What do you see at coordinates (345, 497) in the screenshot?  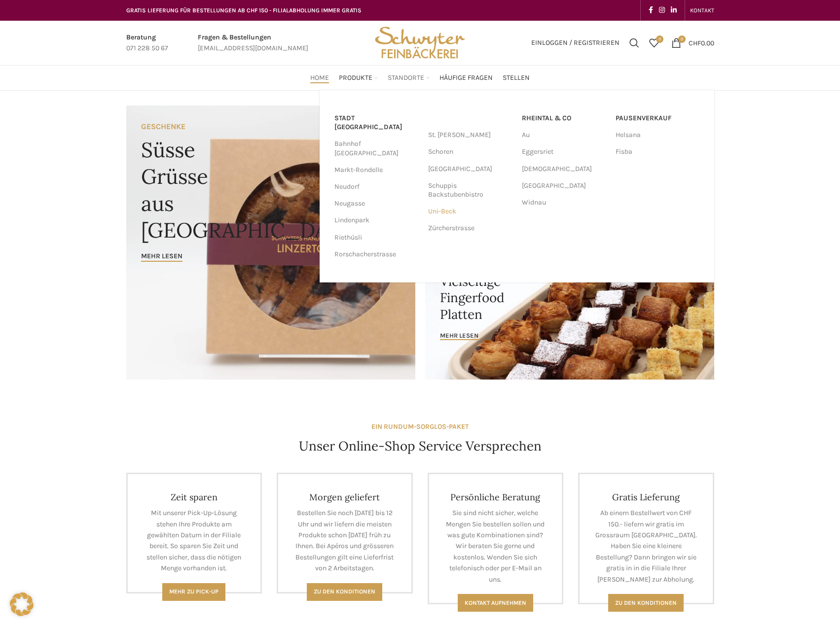 I see `h4: Morgen geliefert` at bounding box center [345, 497].